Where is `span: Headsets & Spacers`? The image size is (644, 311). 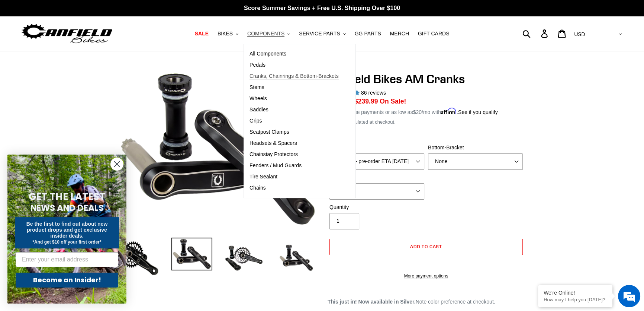 span: Headsets & Spacers is located at coordinates (273, 143).